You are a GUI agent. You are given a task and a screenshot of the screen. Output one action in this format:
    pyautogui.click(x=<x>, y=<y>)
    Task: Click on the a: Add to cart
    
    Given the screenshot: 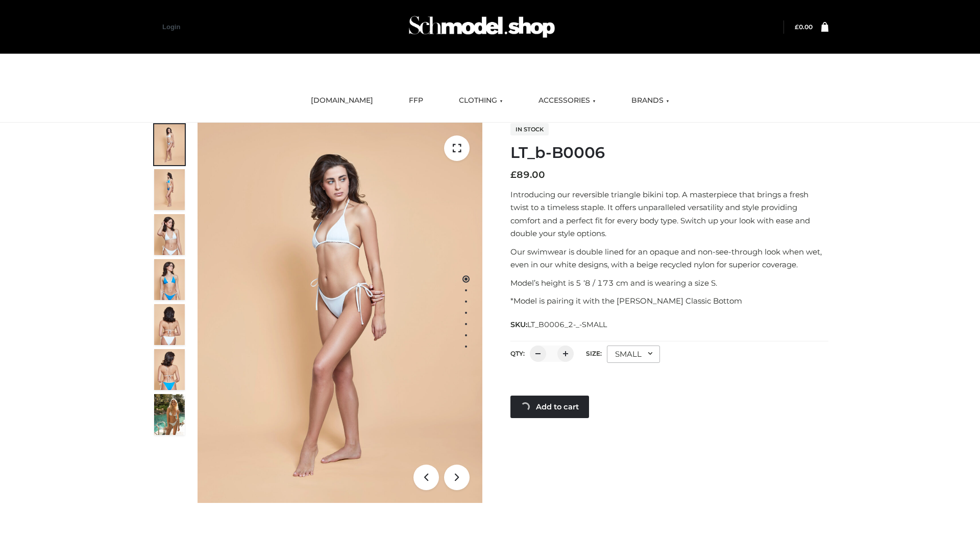 What is the action you would take?
    pyautogui.click(x=550, y=406)
    